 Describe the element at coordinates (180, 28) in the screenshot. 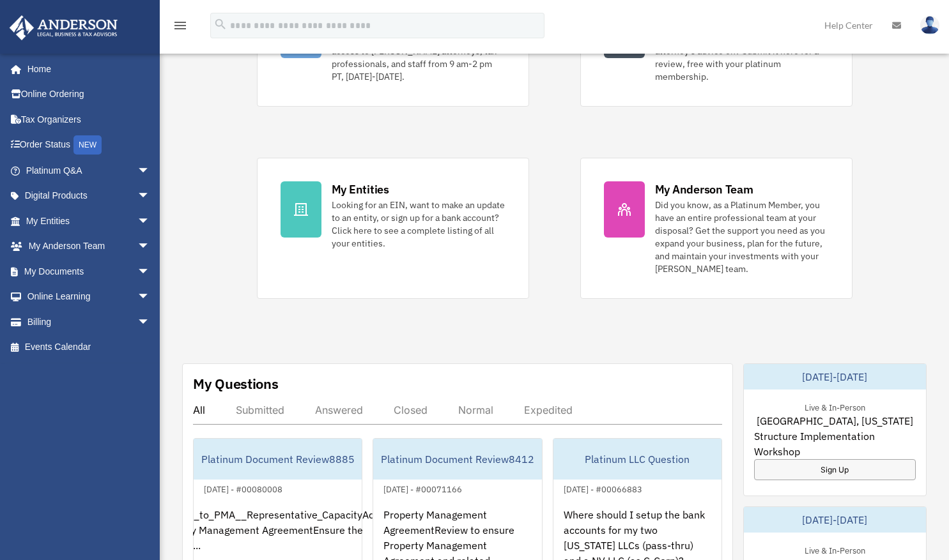

I see `a: menu` at that location.